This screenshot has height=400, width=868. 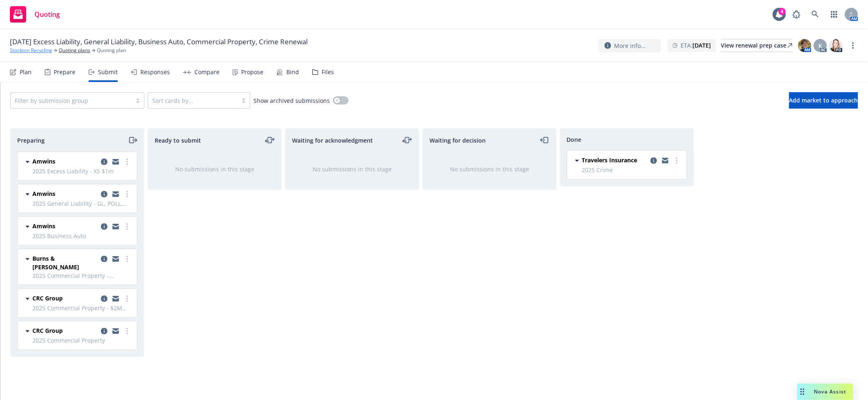 What do you see at coordinates (82, 275) in the screenshot?
I see `span: 2025 Commercial Property - 2392,2374,2376 Rental Dwelling` at bounding box center [82, 275].